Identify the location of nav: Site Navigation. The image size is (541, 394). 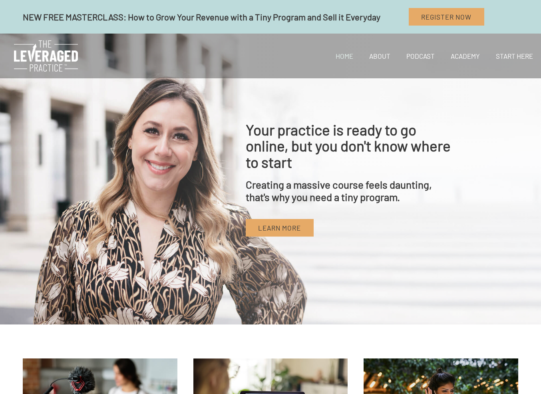
(431, 56).